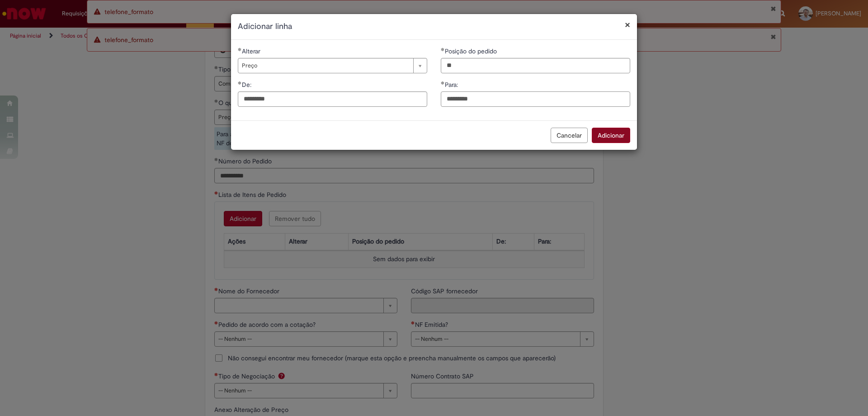 This screenshot has width=868, height=416. What do you see at coordinates (472, 51) in the screenshot?
I see `span: Posição do pedido` at bounding box center [472, 51].